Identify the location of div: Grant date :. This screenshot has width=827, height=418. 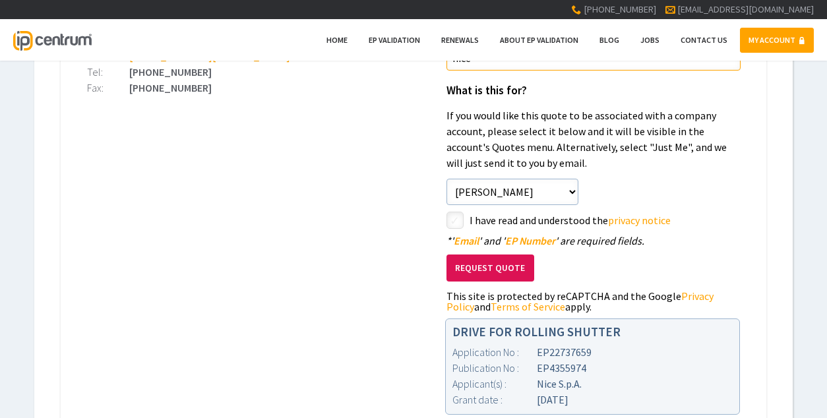
(495, 400).